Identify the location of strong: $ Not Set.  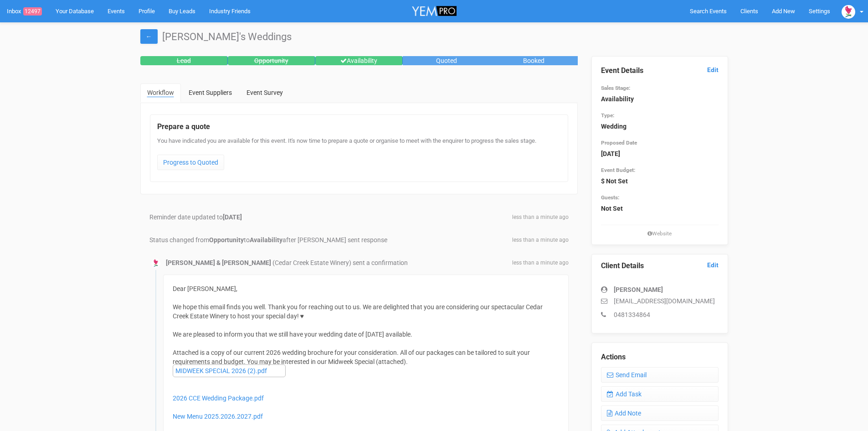
(614, 181).